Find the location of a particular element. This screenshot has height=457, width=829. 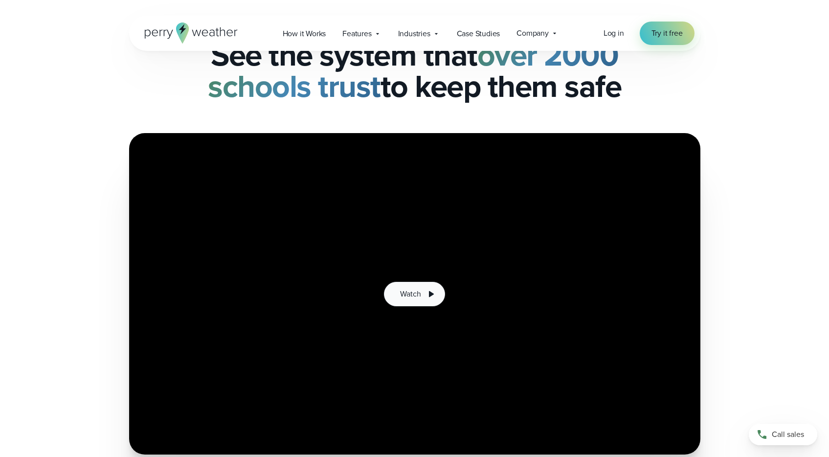

span: Try it free is located at coordinates (667, 33).